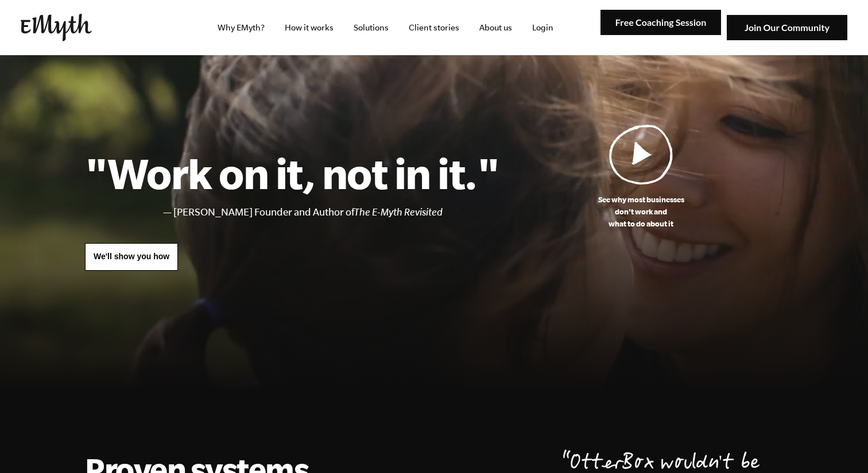 This screenshot has width=868, height=473. Describe the element at coordinates (641, 154) in the screenshot. I see `img: Play Video` at that location.